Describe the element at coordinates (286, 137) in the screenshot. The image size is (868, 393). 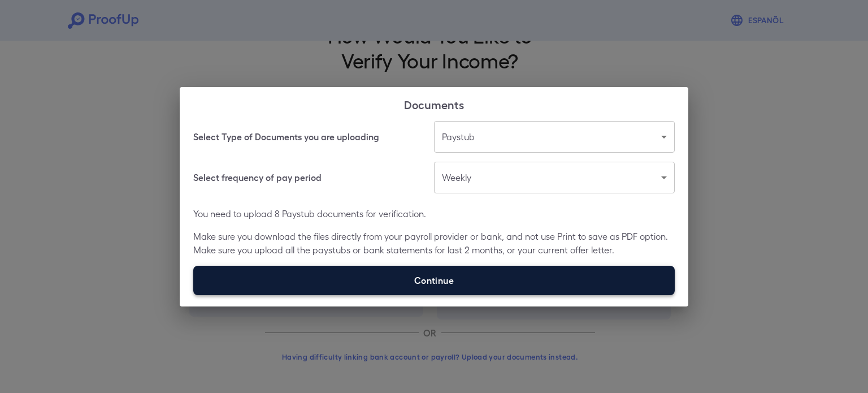
I see `h6: Select Type of Documents you are uploading` at that location.